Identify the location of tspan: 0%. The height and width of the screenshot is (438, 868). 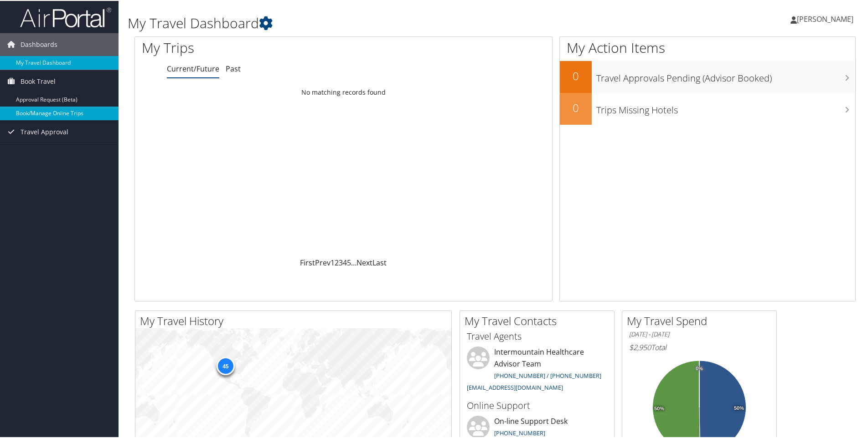
(699, 369).